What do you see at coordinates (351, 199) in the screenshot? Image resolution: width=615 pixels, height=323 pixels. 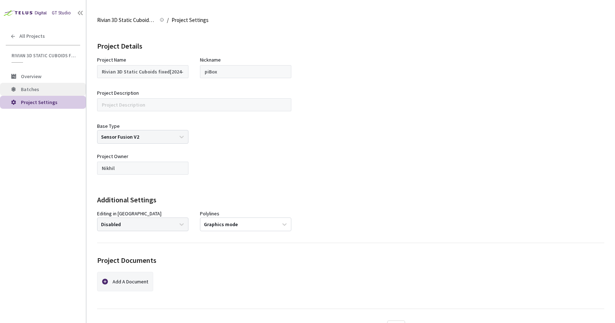 I see `div: Additional Settings` at bounding box center [351, 199].